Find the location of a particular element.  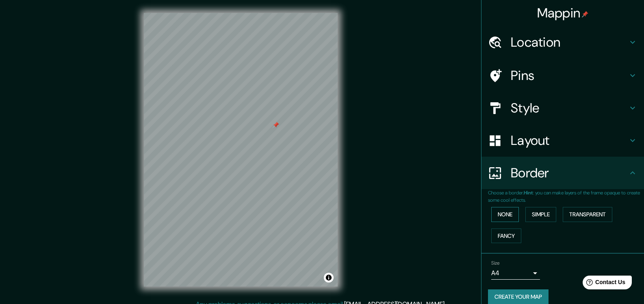

h4: Pins is located at coordinates (569, 76).